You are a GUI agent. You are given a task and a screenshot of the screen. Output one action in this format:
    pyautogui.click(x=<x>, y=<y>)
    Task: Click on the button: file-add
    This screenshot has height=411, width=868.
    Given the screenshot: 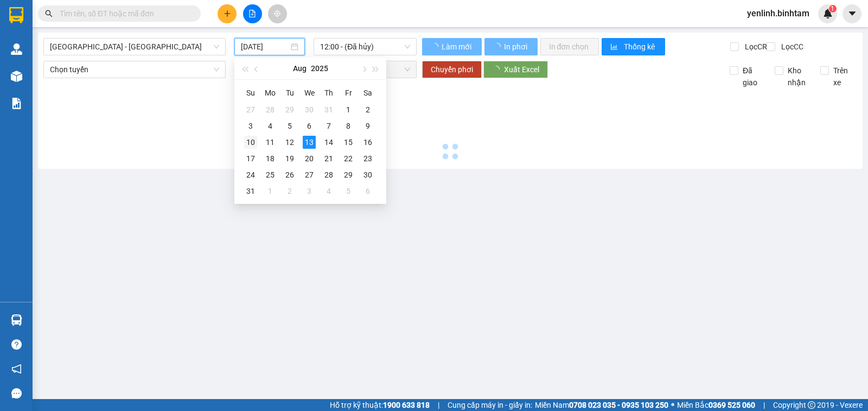 What is the action you would take?
    pyautogui.click(x=252, y=14)
    